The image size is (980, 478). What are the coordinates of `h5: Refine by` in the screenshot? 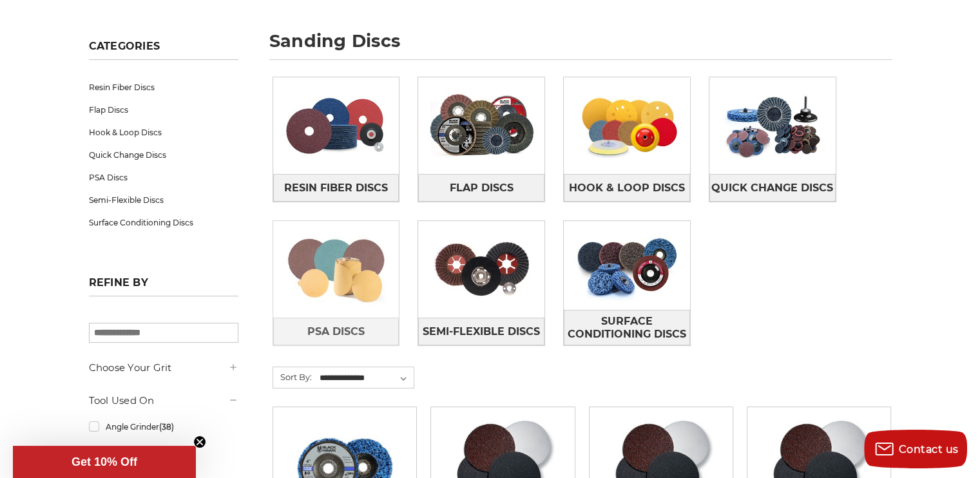 It's located at (164, 286).